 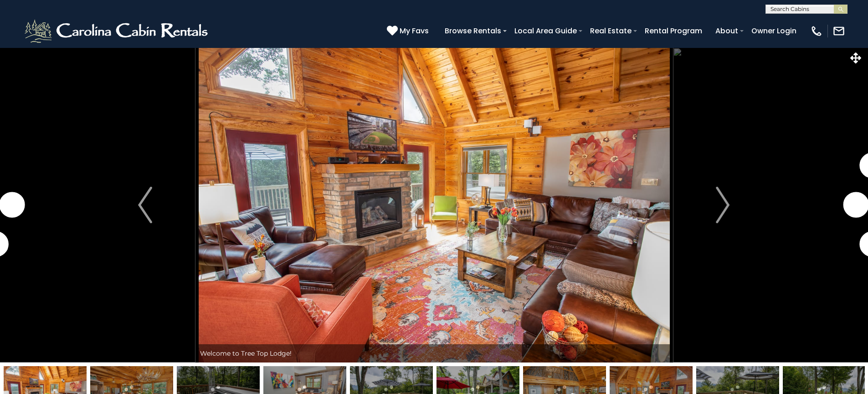 I want to click on div: Welcome to Tree Top Lodge!, so click(x=434, y=353).